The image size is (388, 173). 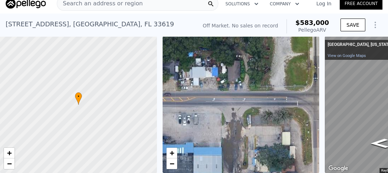 I want to click on a: Open this area in Google Maps (opens a new window), so click(x=339, y=168).